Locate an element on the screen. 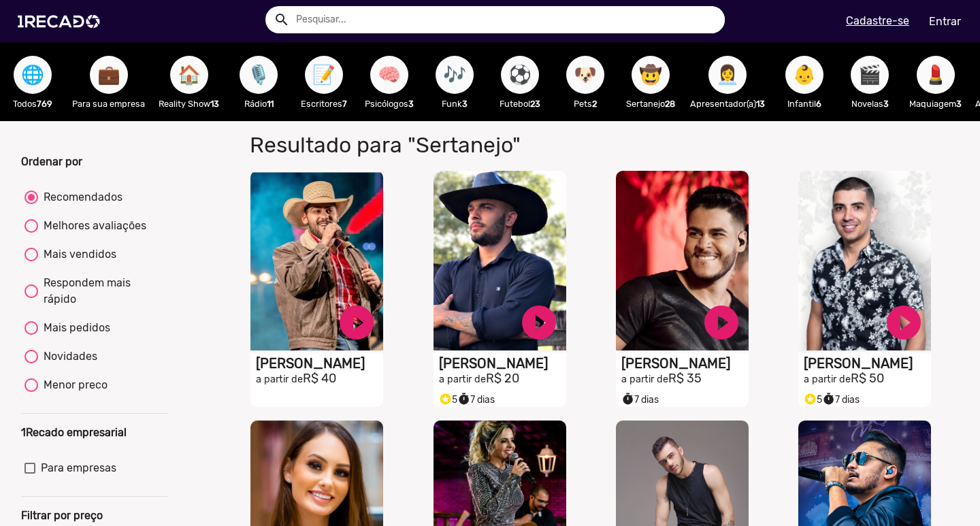 This screenshot has height=526, width=980. p: Funk is located at coordinates (455, 104).